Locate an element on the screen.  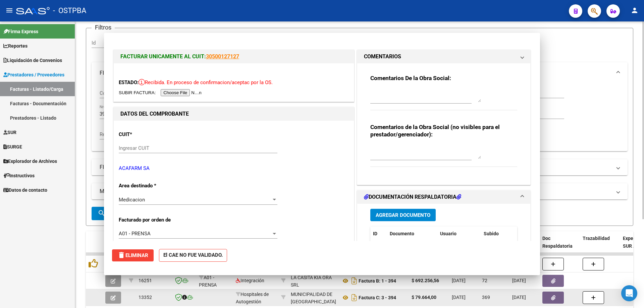
div: Open Intercom Messenger is located at coordinates (630, 293).